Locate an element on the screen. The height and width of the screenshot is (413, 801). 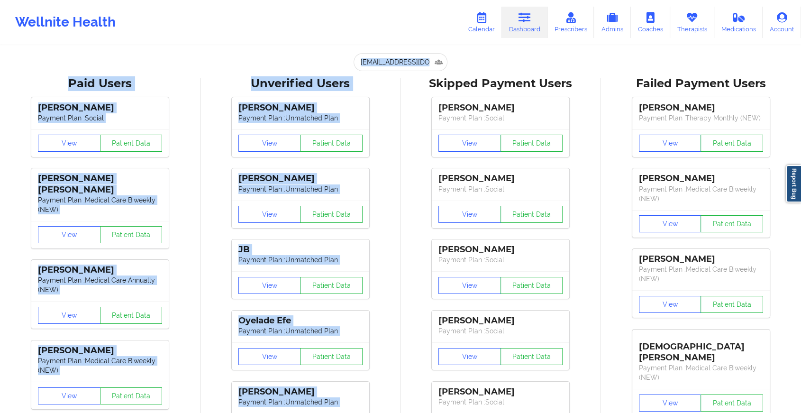
p: Payment Plan : Medical Care Annually (NEW) is located at coordinates (100, 285).